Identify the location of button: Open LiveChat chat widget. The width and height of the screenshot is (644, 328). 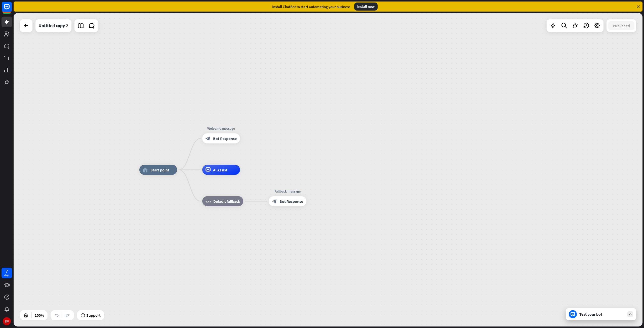
(12, 10).